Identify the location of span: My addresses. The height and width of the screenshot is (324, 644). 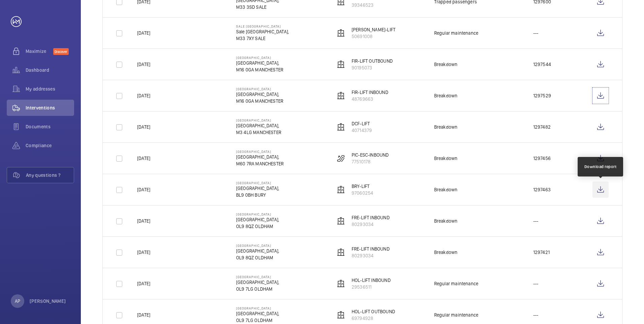
(50, 89).